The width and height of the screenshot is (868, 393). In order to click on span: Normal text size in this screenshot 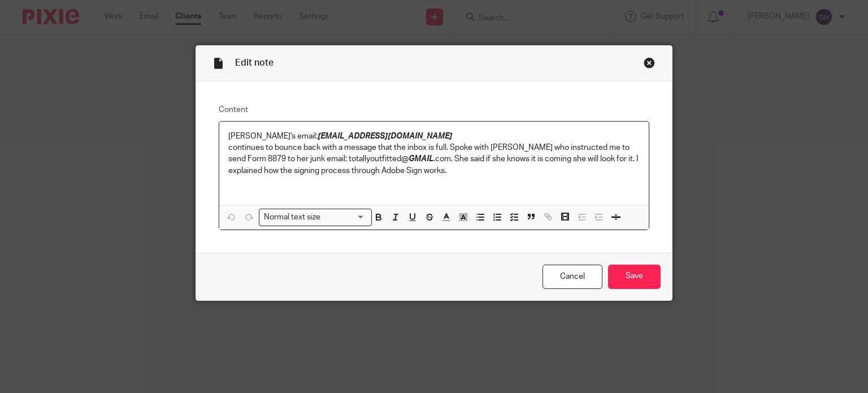, I will do `click(292, 217)`.